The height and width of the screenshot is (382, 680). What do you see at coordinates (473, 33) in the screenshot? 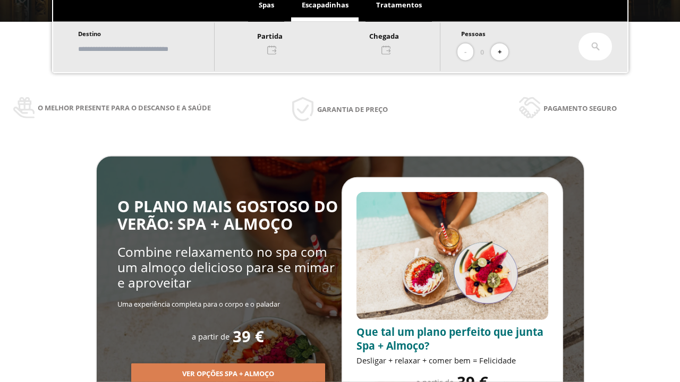
I see `span: Pessoas` at bounding box center [473, 33].